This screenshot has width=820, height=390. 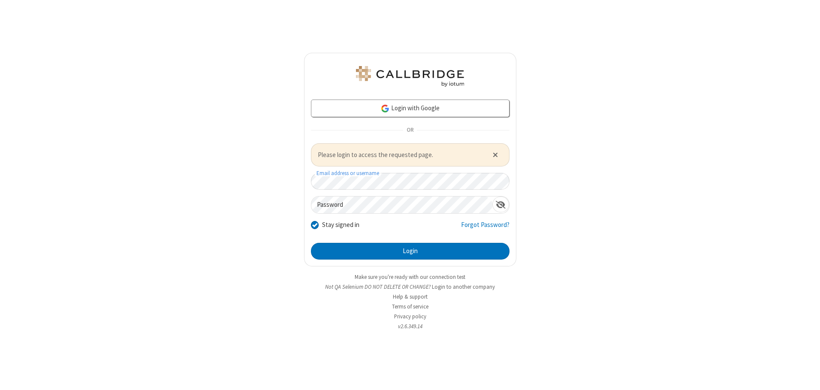 What do you see at coordinates (463, 286) in the screenshot?
I see `button: Login to another company` at bounding box center [463, 286].